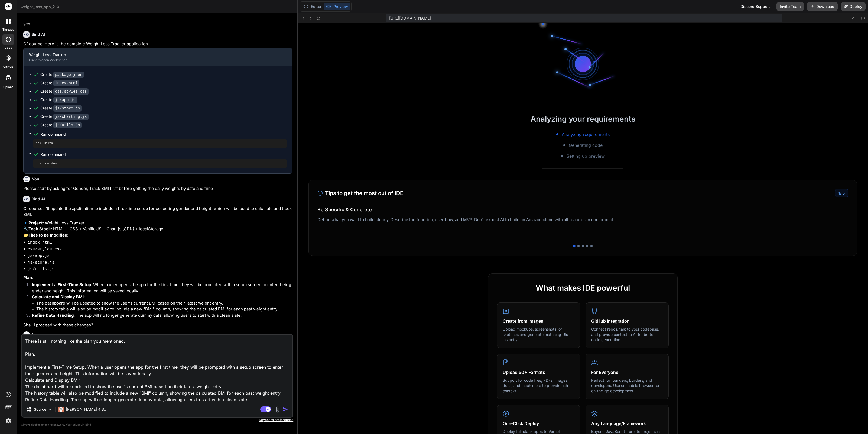 The image size is (868, 434). I want to click on button: Deploy, so click(853, 7).